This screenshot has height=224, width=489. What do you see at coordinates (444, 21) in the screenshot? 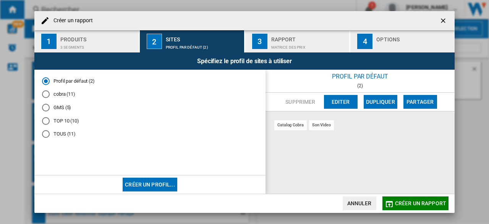
I see `ng-md-icon: getI18NText('BUTTONS.CLOSE_DIALOG')` at bounding box center [444, 21].